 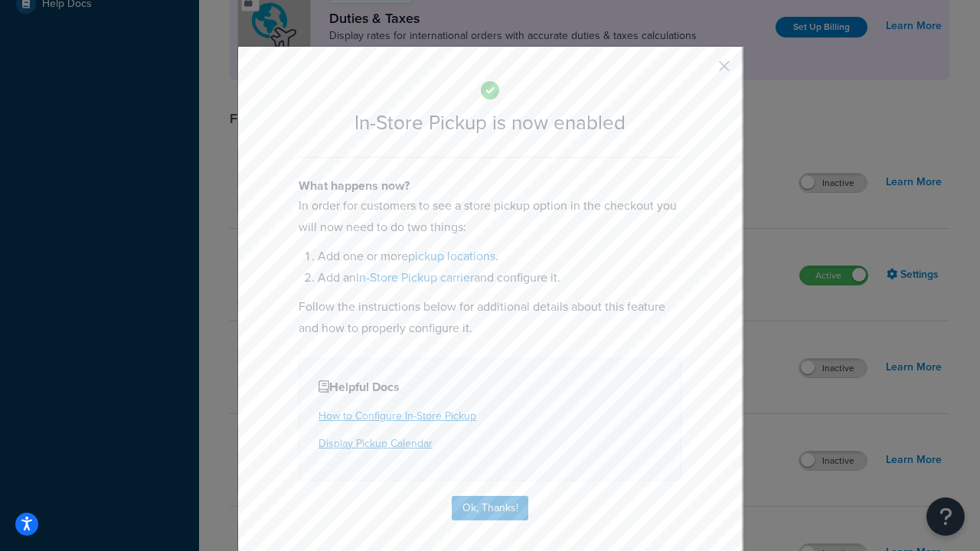 I want to click on p: Follow the instructions below for additional details about this feature and how to properly confi..., so click(x=490, y=318).